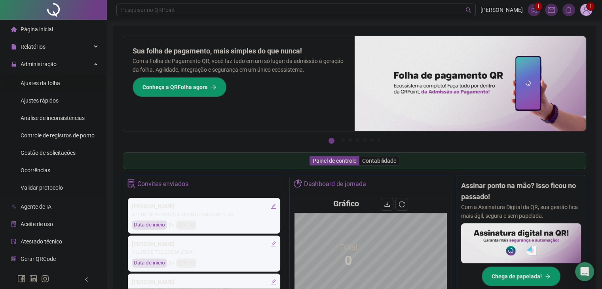 The image size is (602, 289). I want to click on span: Chega de papelada!, so click(516, 276).